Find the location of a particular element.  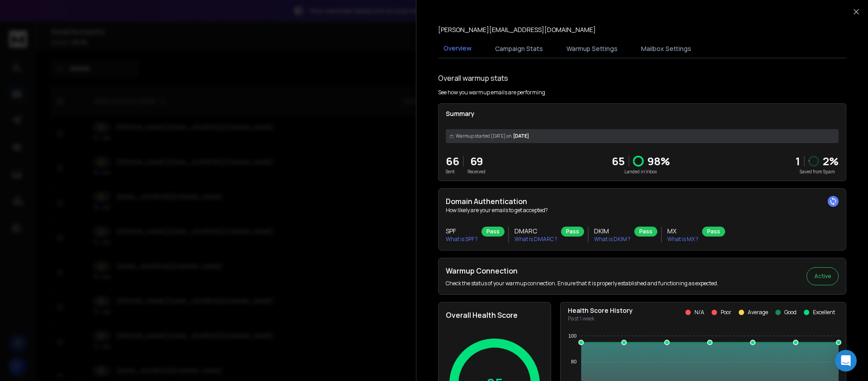

p: 98 % is located at coordinates (658, 161).